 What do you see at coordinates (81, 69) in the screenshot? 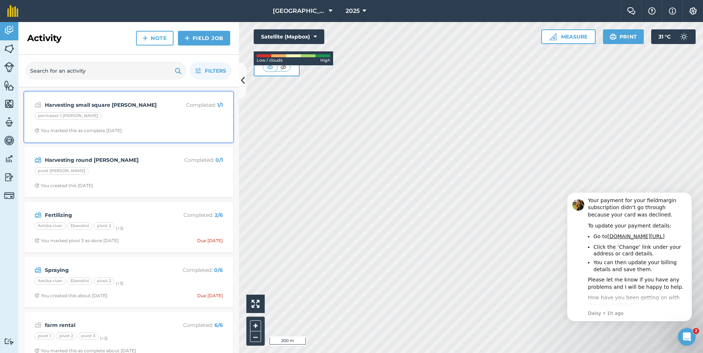
I see `div: Message content` at bounding box center [81, 69].